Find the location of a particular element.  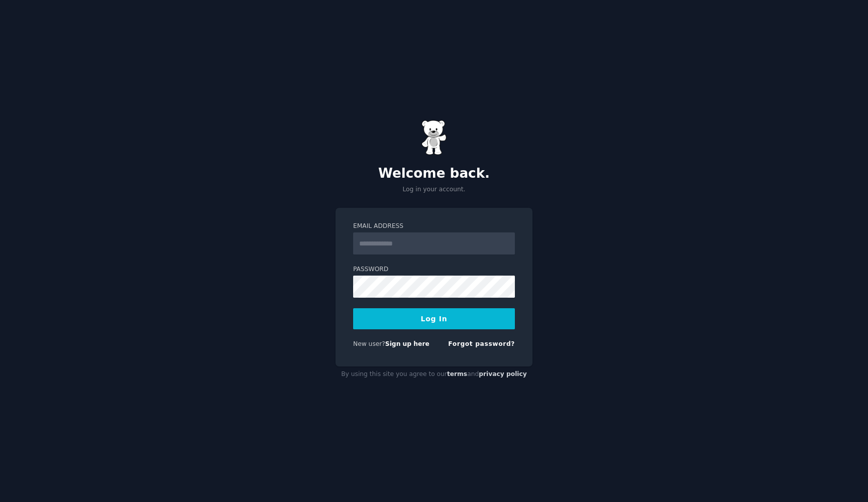

span: New user? is located at coordinates (369, 344).